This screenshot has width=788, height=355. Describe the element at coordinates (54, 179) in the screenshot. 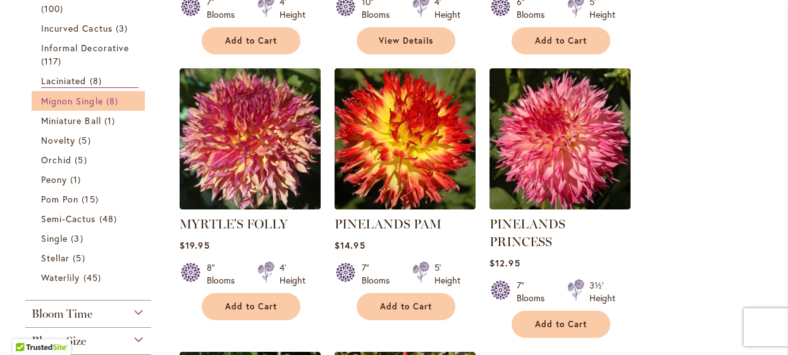

I see `span: Peony` at that location.